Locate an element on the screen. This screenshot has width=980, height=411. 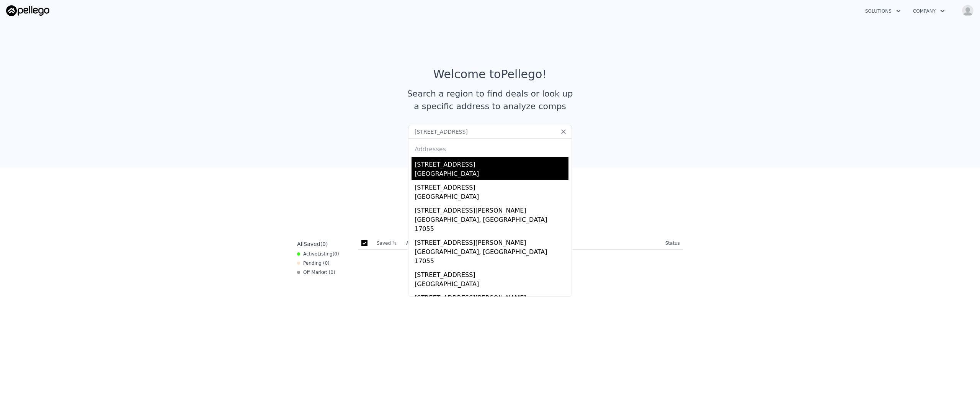
span: Listing is located at coordinates (325, 254).